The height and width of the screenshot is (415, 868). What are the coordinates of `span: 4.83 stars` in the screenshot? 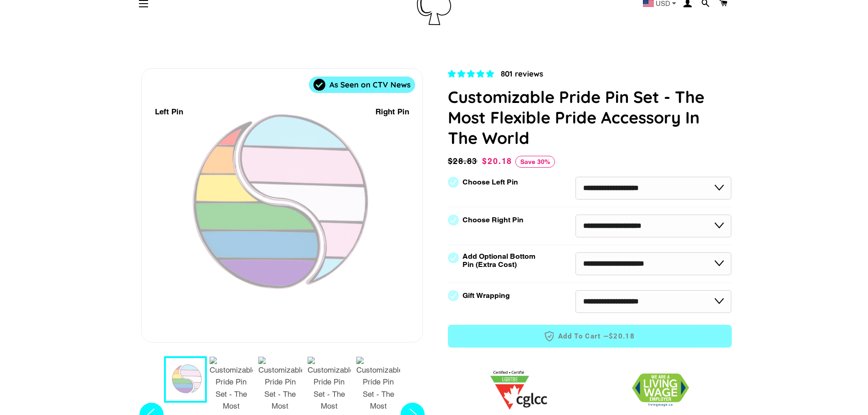 It's located at (472, 74).